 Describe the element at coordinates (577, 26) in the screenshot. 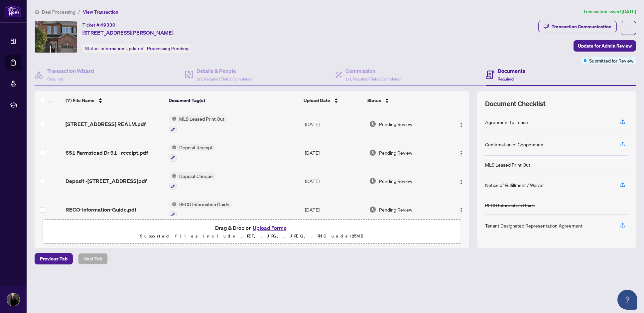

I see `button: Transaction Communication` at that location.